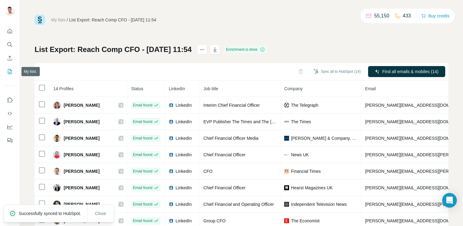 This screenshot has width=463, height=226. I want to click on div: Enrichment is done, so click(245, 50).